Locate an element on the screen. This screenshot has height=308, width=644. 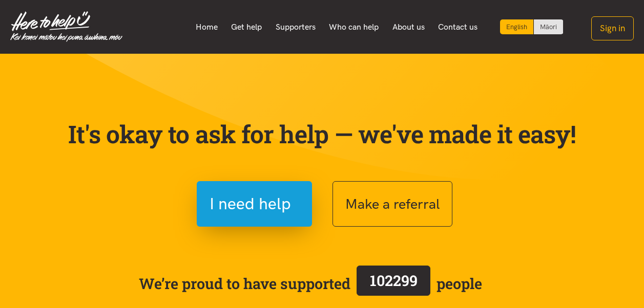
a: Home is located at coordinates (206, 27).